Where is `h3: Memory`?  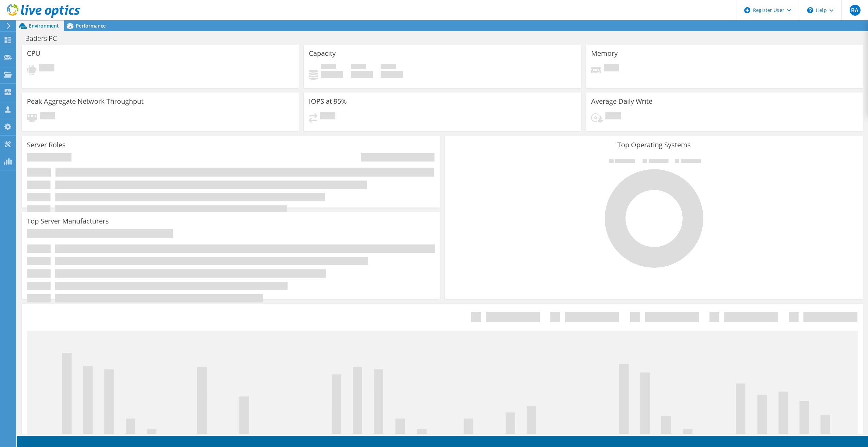 h3: Memory is located at coordinates (604, 53).